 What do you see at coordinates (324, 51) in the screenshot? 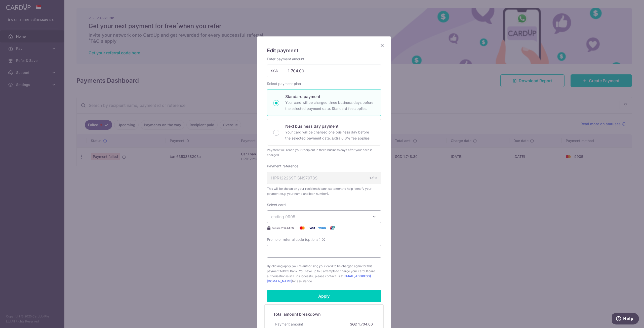
I see `h5: Edit payment` at bounding box center [324, 51].